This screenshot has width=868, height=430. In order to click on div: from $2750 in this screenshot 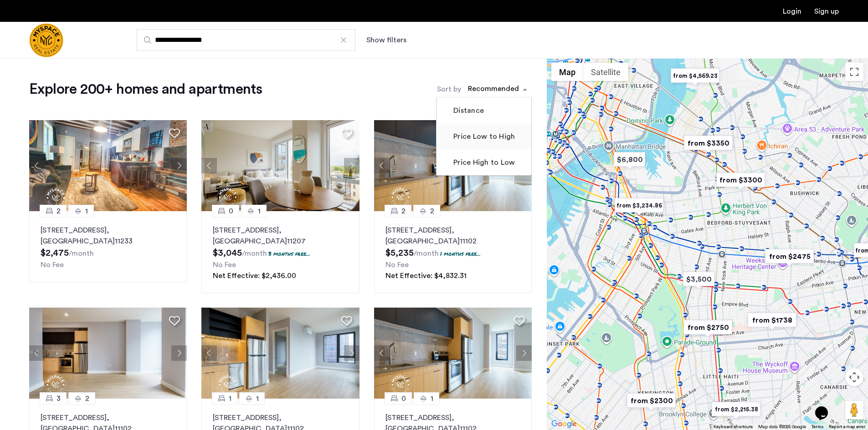, I will do `click(708, 328)`.